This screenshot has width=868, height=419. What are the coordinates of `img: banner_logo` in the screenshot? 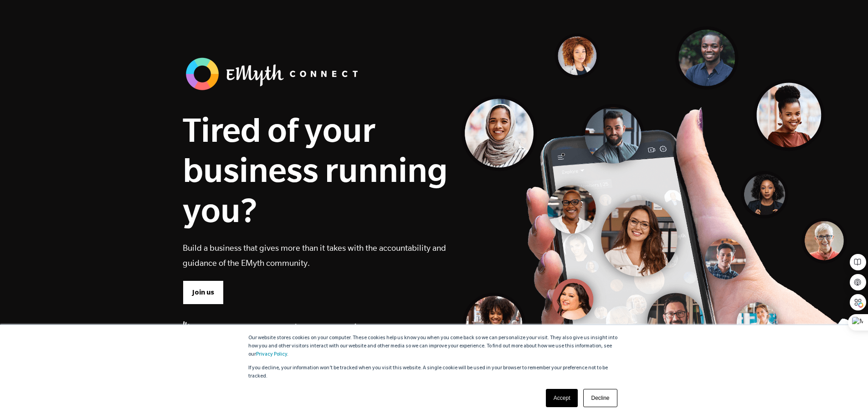 It's located at (274, 74).